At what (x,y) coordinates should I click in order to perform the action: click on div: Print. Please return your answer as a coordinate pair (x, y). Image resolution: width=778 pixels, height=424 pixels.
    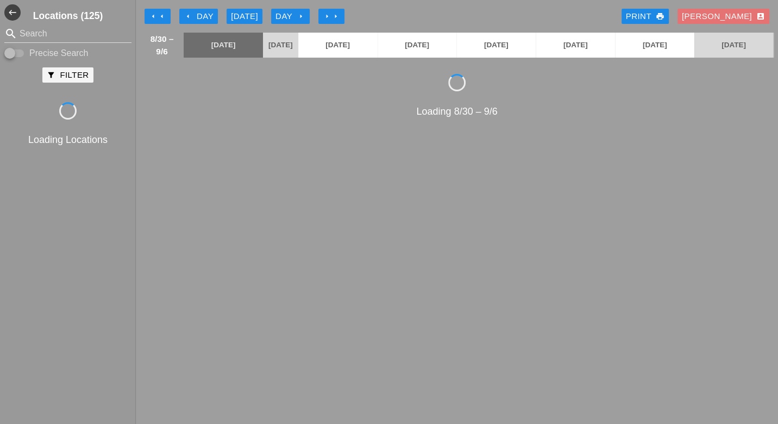
    Looking at the image, I should click on (645, 16).